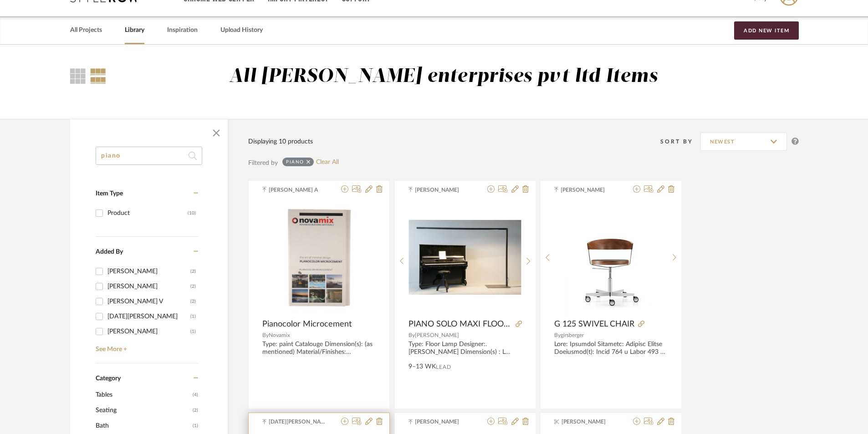  What do you see at coordinates (594, 324) in the screenshot?
I see `span: G 125 SWIVEL CHAIR` at bounding box center [594, 324].